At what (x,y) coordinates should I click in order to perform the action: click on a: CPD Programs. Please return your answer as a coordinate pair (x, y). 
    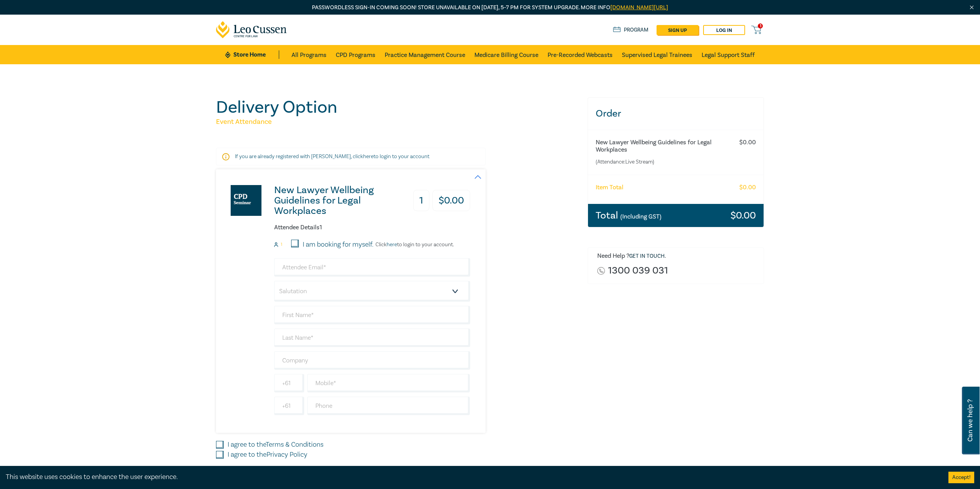
    Looking at the image, I should click on (355, 55).